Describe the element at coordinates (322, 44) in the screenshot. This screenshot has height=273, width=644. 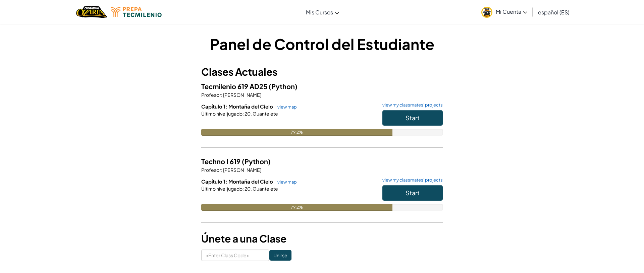
I see `h1: Panel de Control del Estudiante` at that location.